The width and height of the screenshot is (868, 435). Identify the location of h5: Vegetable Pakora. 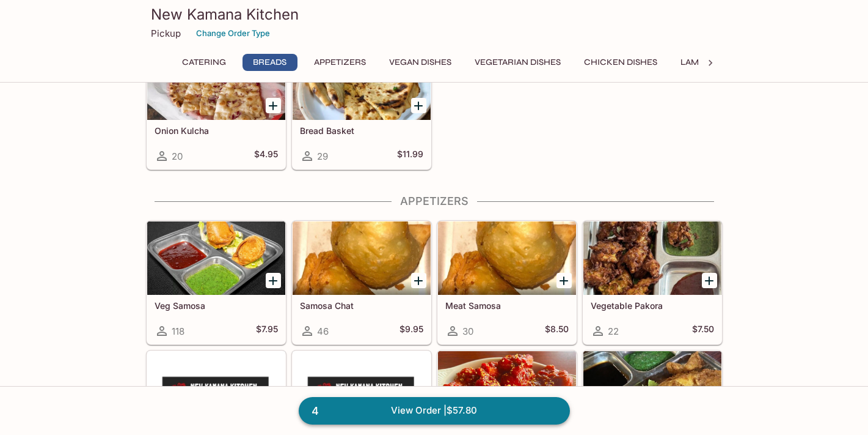
(652, 305).